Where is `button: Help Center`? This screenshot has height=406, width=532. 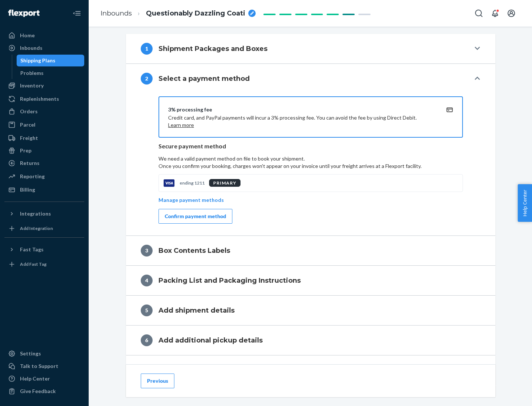 button: Help Center is located at coordinates (524, 203).